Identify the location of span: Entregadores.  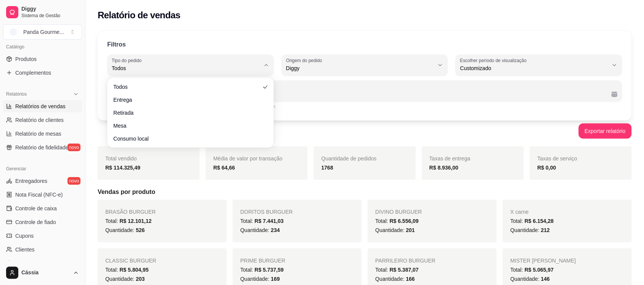
(31, 181).